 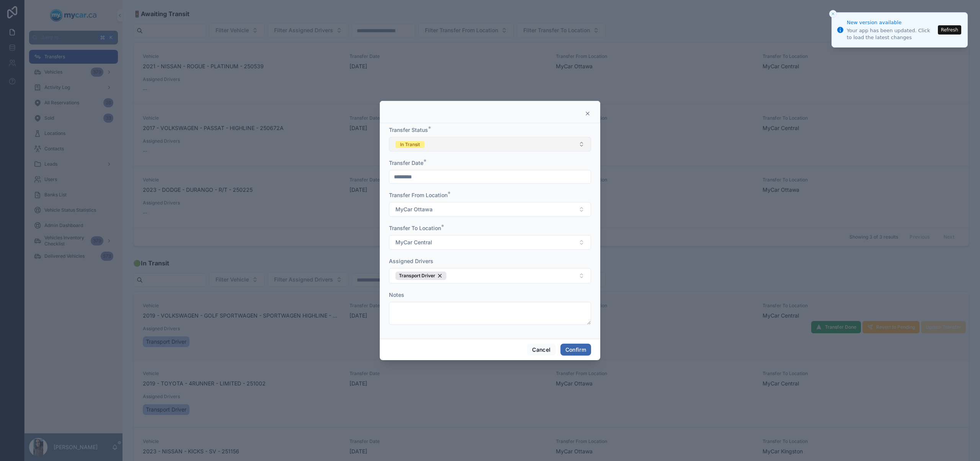 I want to click on span: Notes, so click(x=396, y=294).